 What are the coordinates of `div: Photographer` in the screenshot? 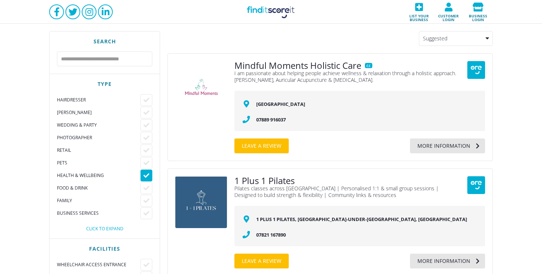 It's located at (99, 138).